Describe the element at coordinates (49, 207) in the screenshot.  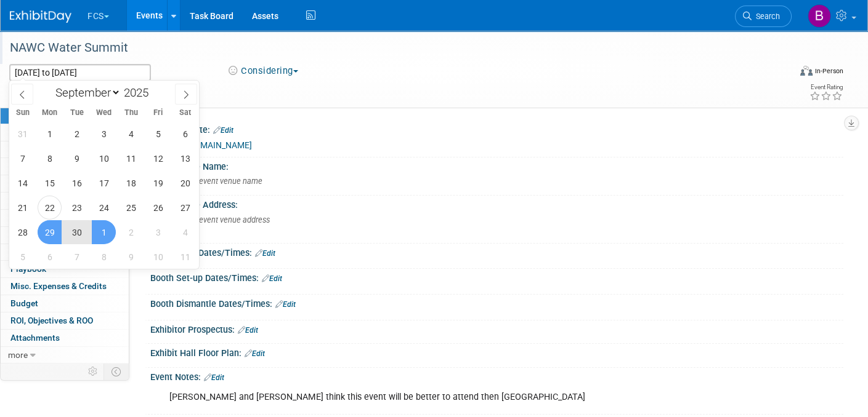
I see `span: September 22, 2025` at that location.